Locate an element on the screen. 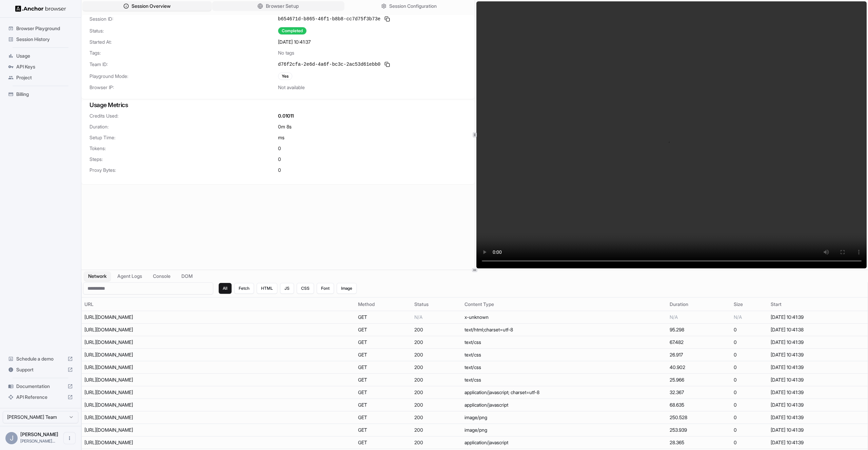 The width and height of the screenshot is (868, 450). span: API Keys is located at coordinates (44, 67).